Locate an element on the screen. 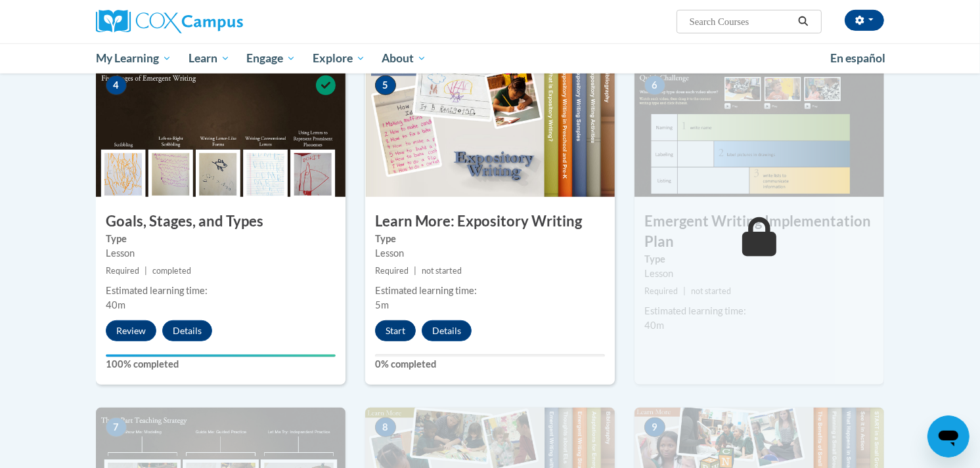  a: Engage is located at coordinates (270, 59).